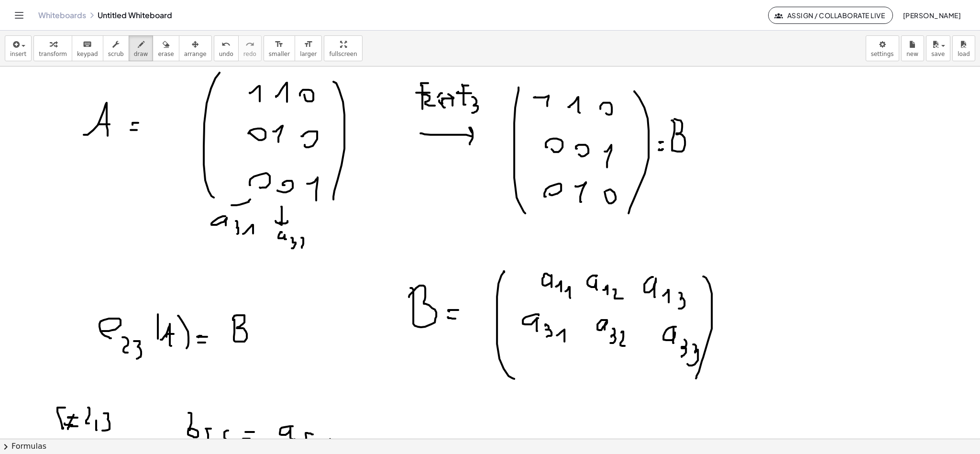 This screenshot has height=454, width=980. What do you see at coordinates (938, 48) in the screenshot?
I see `button: save` at bounding box center [938, 48].